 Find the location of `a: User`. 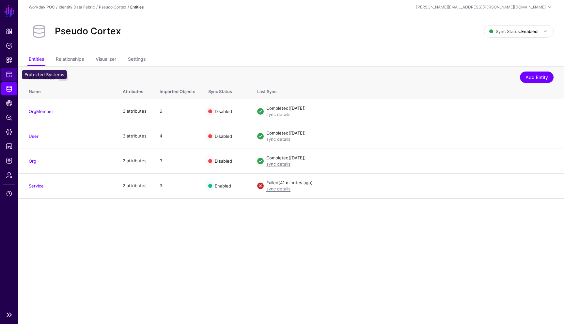

a: User is located at coordinates (34, 136).